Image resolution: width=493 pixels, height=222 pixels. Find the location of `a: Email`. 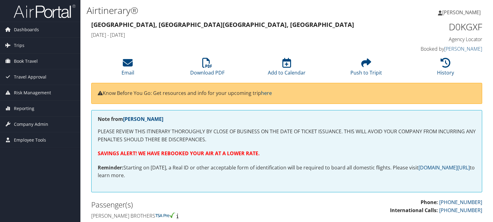

a: Email is located at coordinates (128, 69).